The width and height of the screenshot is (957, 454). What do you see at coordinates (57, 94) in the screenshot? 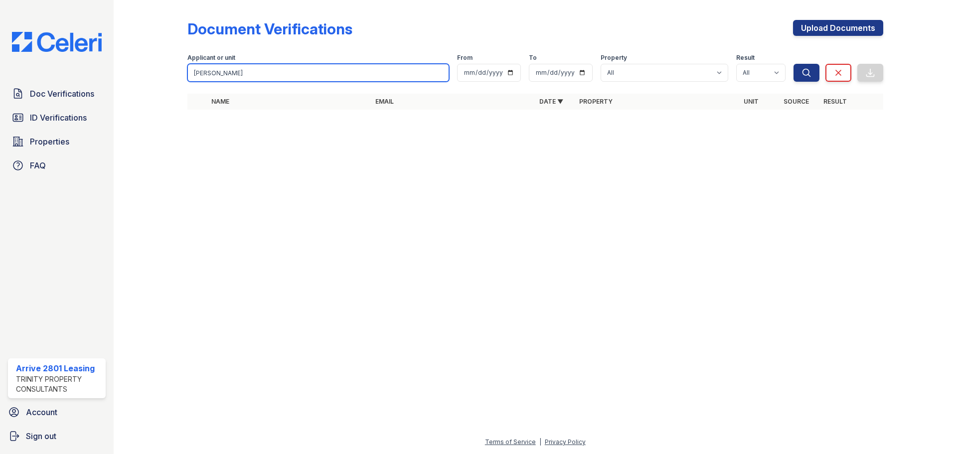
I see `a: Doc Verifications` at bounding box center [57, 94].